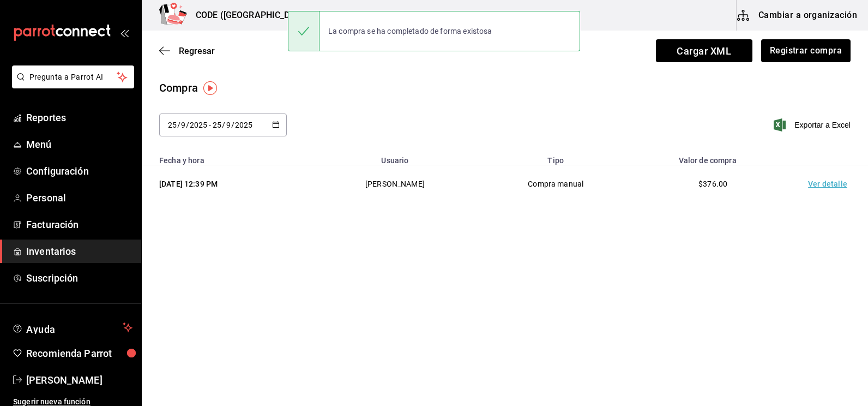 This screenshot has height=406, width=868. What do you see at coordinates (72, 327) in the screenshot?
I see `span: Ayuda` at bounding box center [72, 327].